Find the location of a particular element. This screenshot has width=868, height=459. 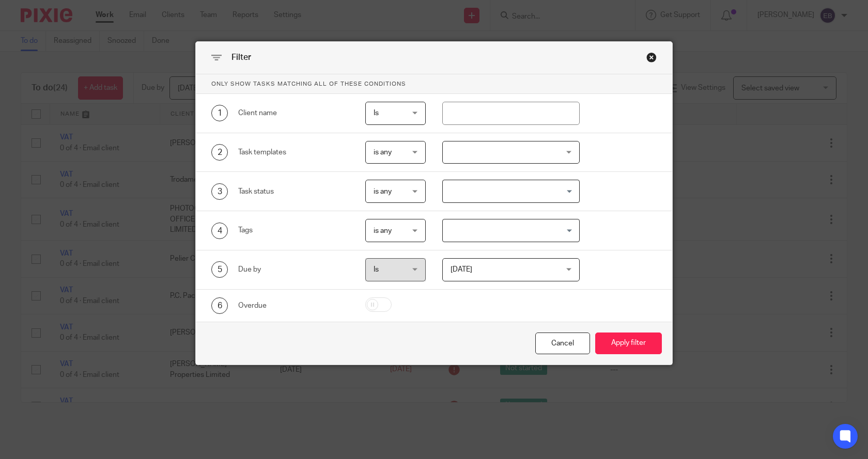

div: 5 is located at coordinates (219, 269).